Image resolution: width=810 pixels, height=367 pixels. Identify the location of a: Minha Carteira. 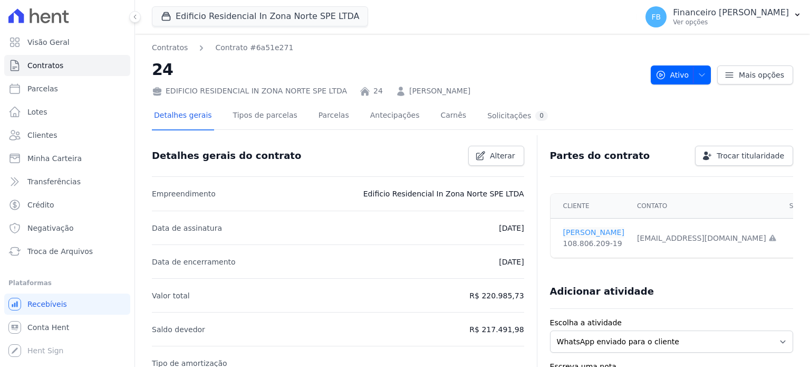
(67, 158).